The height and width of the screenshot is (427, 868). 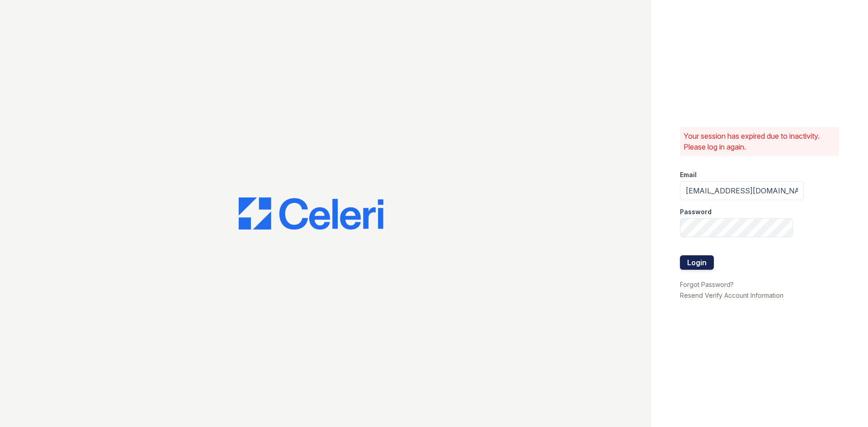 What do you see at coordinates (760, 142) in the screenshot?
I see `p: Your session has expired due to inactivity. Please log in again.` at bounding box center [760, 142].